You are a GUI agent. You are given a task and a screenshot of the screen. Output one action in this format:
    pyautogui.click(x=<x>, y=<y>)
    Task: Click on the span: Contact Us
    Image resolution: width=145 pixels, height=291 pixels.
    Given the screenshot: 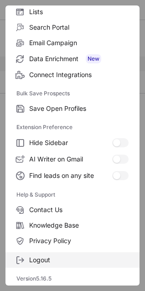 What is the action you would take?
    pyautogui.click(x=79, y=210)
    